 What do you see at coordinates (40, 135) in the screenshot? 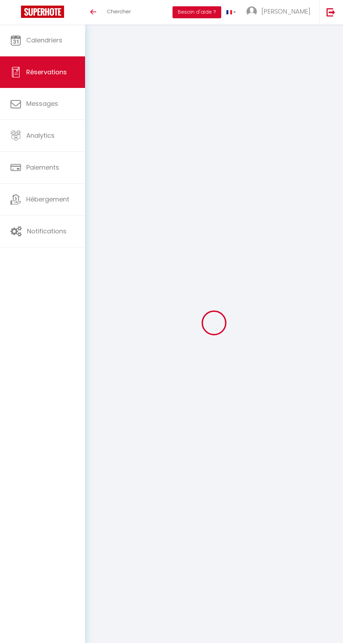
I see `span: Analytics` at bounding box center [40, 135].